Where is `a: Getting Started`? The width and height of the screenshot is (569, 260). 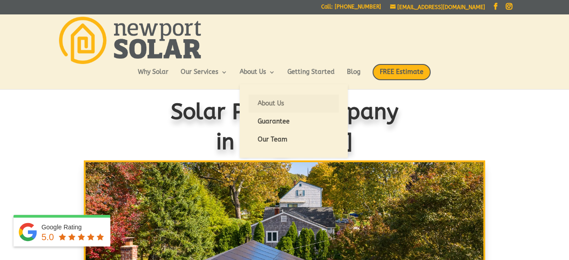 a: Getting Started is located at coordinates (311, 77).